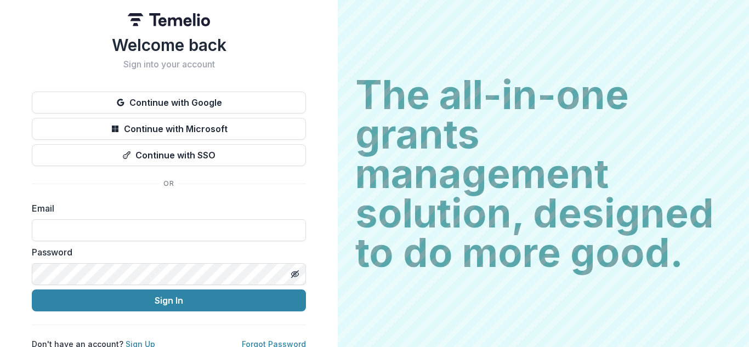 This screenshot has width=749, height=347. Describe the element at coordinates (169, 103) in the screenshot. I see `button: Continue with Google` at that location.